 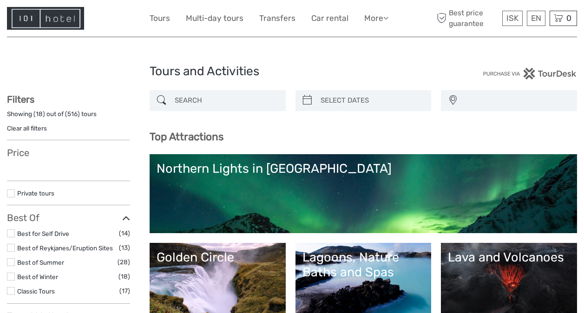 What do you see at coordinates (226, 100) in the screenshot?
I see `input: SEARCH` at bounding box center [226, 100].